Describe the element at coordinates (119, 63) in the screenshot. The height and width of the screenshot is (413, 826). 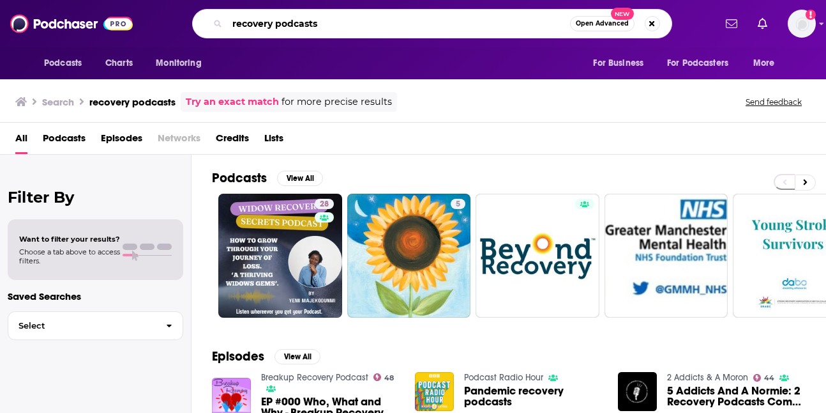
I see `span: Charts` at that location.